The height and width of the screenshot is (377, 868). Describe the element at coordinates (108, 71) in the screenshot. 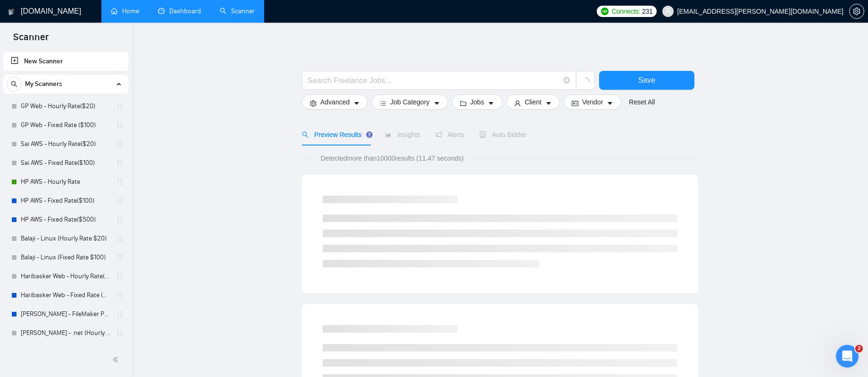

I see `div: My question is does the 181.50 consumed from what I have subscribed or do I need to pay it?` at that location.